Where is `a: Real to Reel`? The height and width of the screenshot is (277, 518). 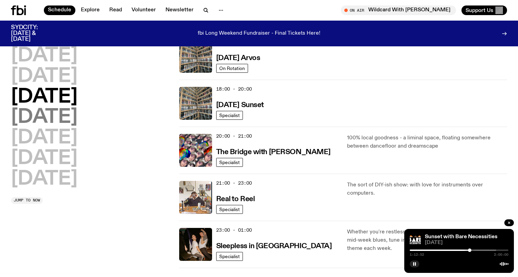 a: Real to Reel is located at coordinates (235, 198).